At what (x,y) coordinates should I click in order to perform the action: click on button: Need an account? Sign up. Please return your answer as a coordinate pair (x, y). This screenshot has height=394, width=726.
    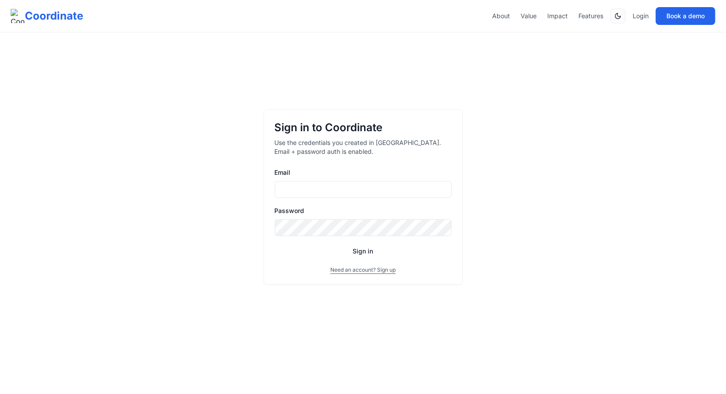
    Looking at the image, I should click on (363, 270).